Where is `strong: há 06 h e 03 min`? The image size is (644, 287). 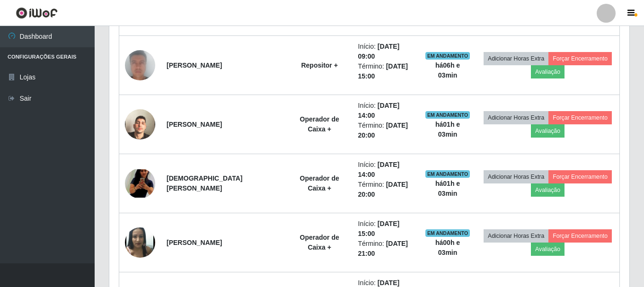 strong: há 06 h e 03 min is located at coordinates (447, 70).